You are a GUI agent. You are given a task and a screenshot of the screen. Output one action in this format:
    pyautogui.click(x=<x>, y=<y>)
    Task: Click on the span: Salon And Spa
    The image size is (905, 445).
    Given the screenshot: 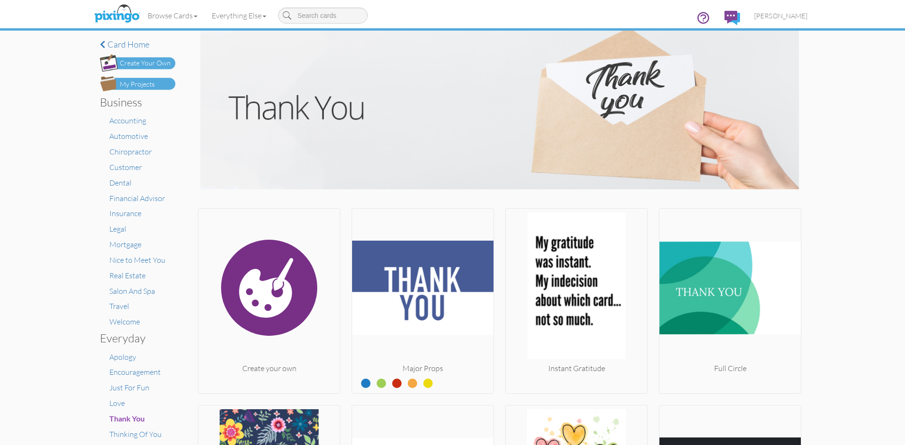 What is the action you would take?
    pyautogui.click(x=132, y=291)
    